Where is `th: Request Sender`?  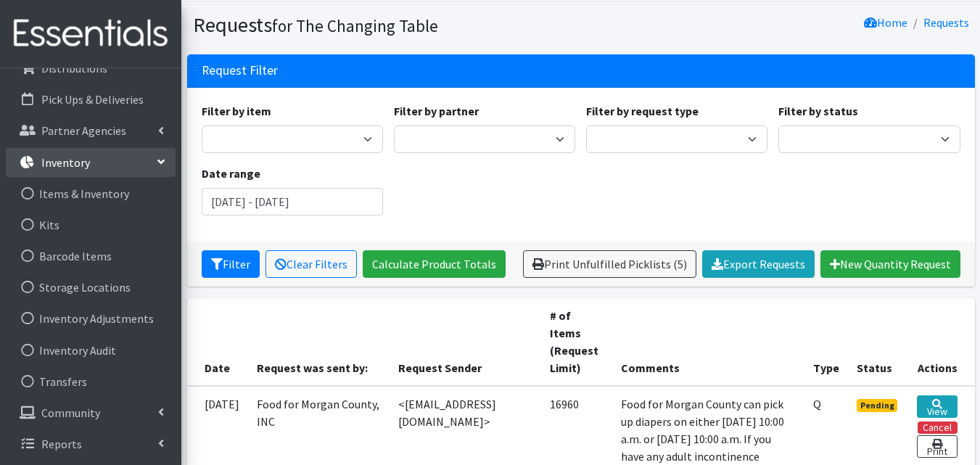 th: Request Sender is located at coordinates (465, 342).